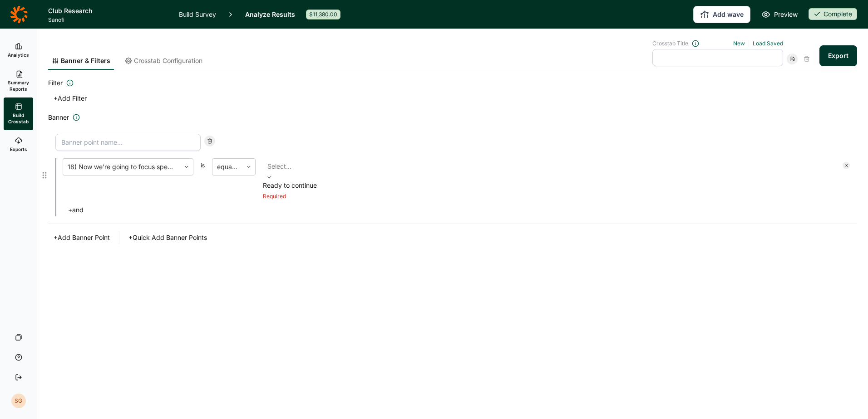 The height and width of the screenshot is (419, 868). Describe the element at coordinates (108, 11) in the screenshot. I see `h1: Club Research` at that location.